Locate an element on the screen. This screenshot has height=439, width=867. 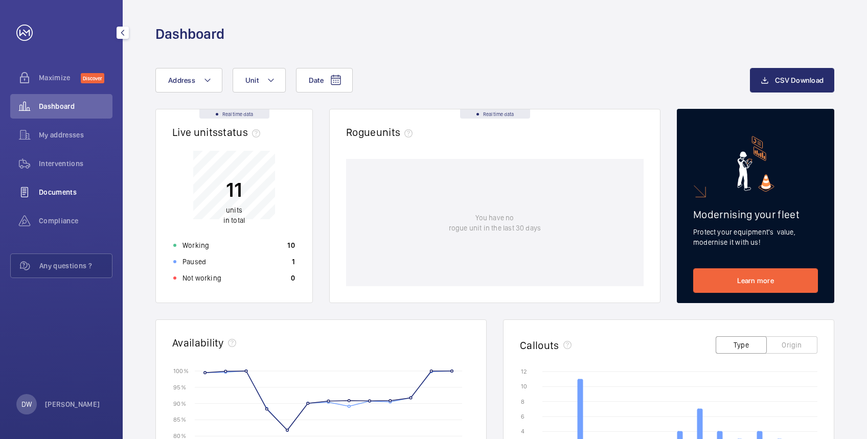
p: Working is located at coordinates (196, 245).